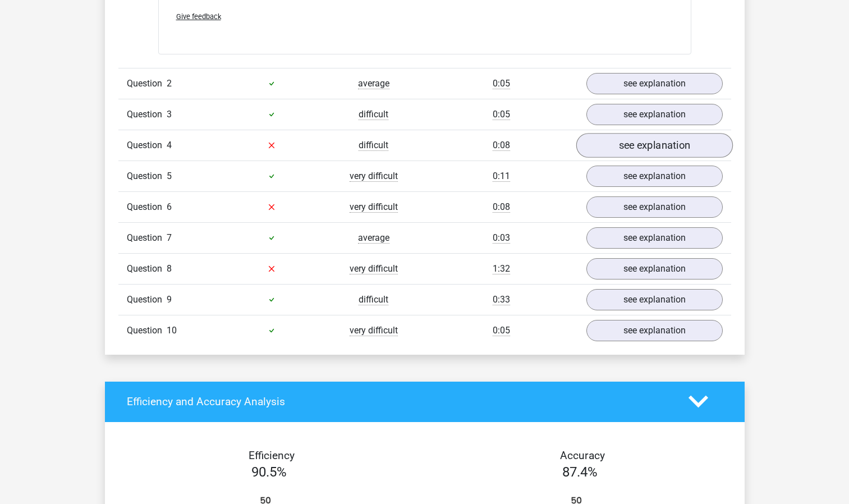  Describe the element at coordinates (169, 114) in the screenshot. I see `span: 3` at that location.